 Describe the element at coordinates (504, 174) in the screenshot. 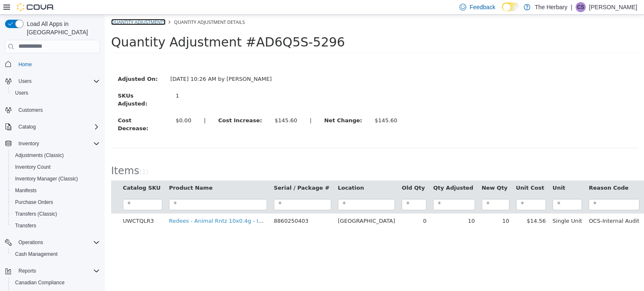

I see `button: Reason Code` at that location.